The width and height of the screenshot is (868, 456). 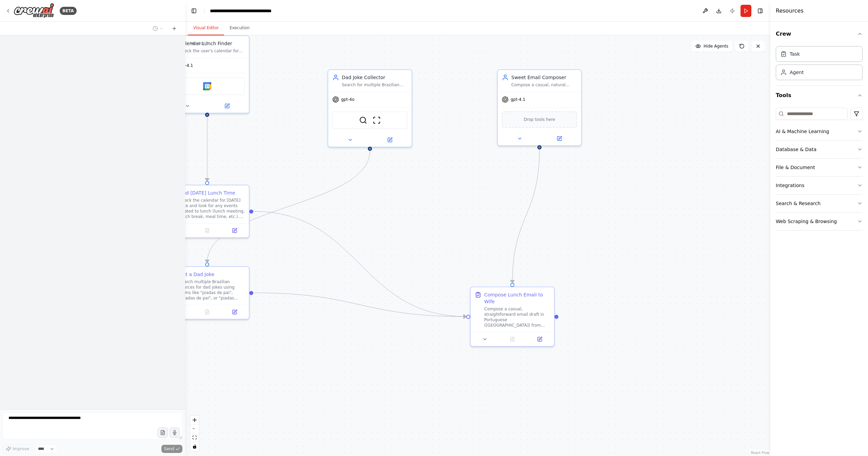 I want to click on div: Crew, so click(x=819, y=65).